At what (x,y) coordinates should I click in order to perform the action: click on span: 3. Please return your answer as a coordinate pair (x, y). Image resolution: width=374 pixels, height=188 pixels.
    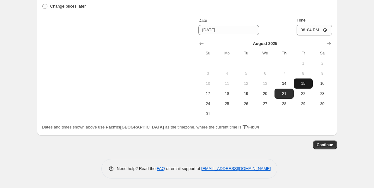
    Looking at the image, I should click on (208, 73).